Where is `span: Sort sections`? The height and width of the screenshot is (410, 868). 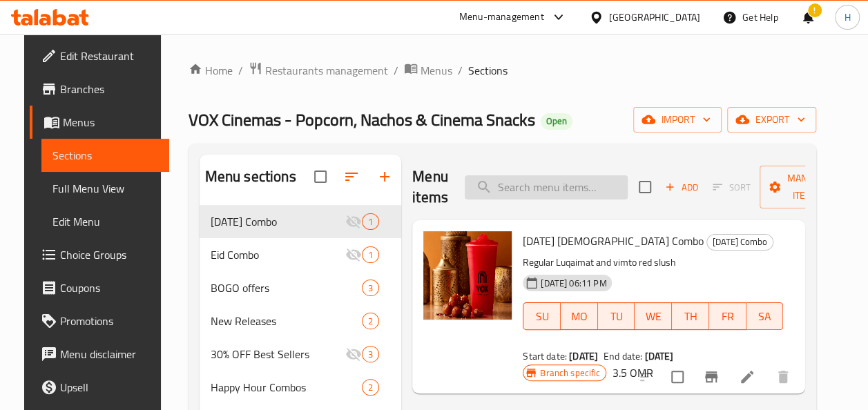
span: Sort sections is located at coordinates (351, 177).